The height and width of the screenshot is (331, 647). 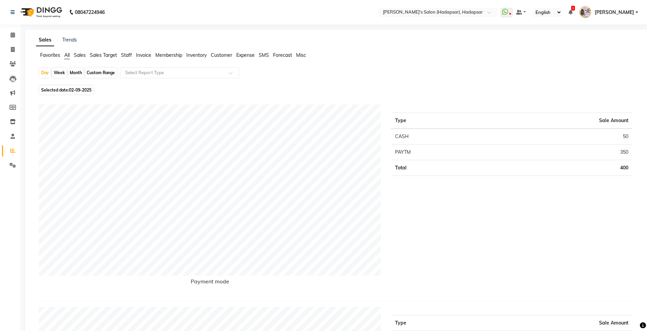 I want to click on td: 50, so click(x=558, y=136).